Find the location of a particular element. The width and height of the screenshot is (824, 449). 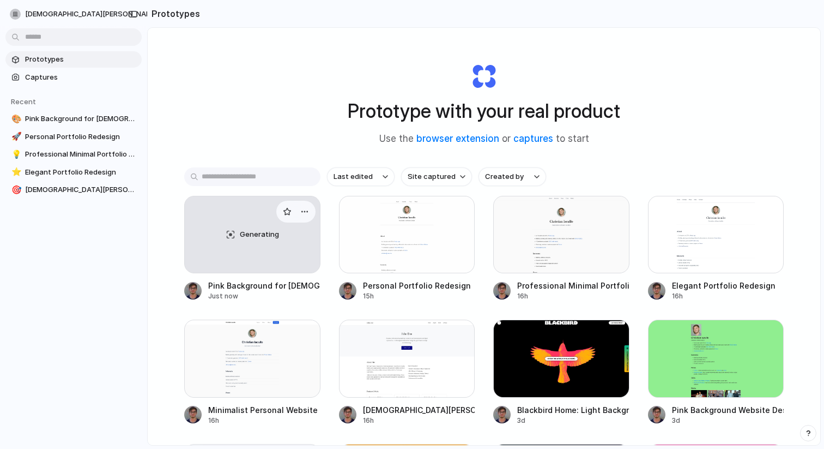

div: Blackbird Home: Light Background Design is located at coordinates (573, 409).